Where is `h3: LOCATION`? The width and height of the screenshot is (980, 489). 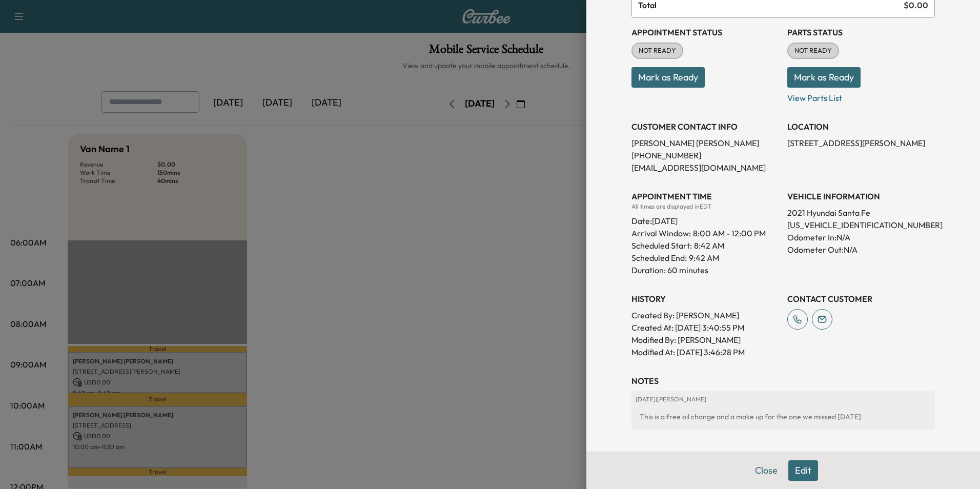
h3: LOCATION is located at coordinates (861, 127).